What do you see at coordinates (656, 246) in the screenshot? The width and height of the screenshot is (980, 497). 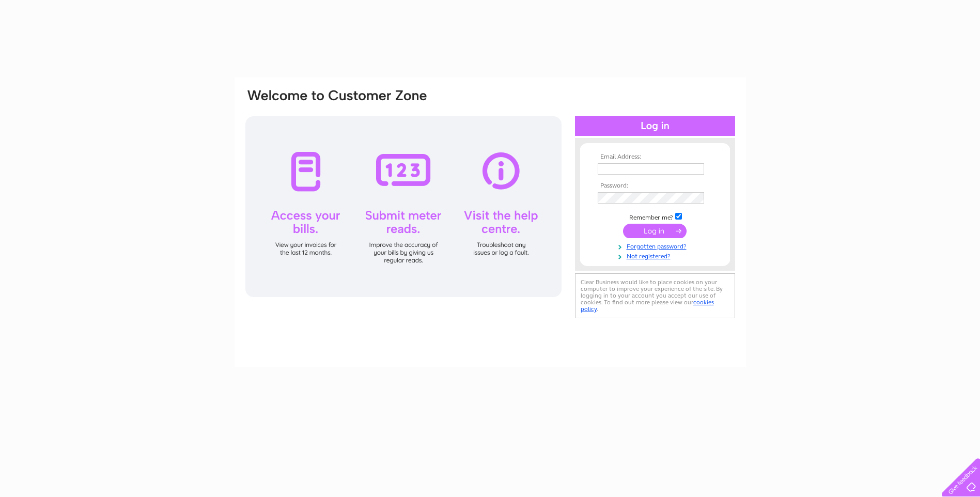 I see `a: Forgotten password?` at bounding box center [656, 246].